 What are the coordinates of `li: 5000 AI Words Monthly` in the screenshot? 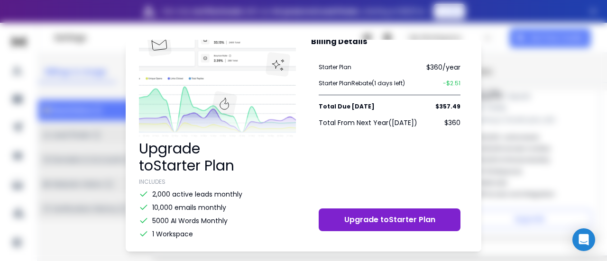 It's located at (217, 221).